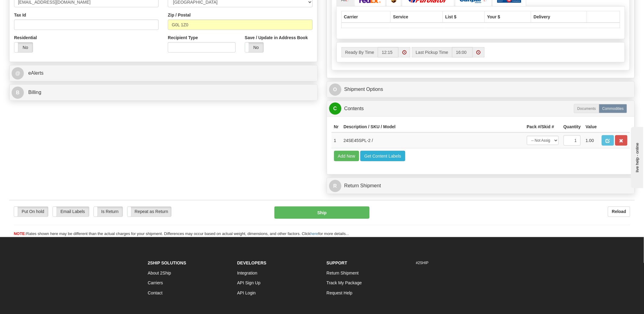 Image resolution: width=644 pixels, height=314 pixels. What do you see at coordinates (559, 17) in the screenshot?
I see `th: Delivery` at bounding box center [559, 17].